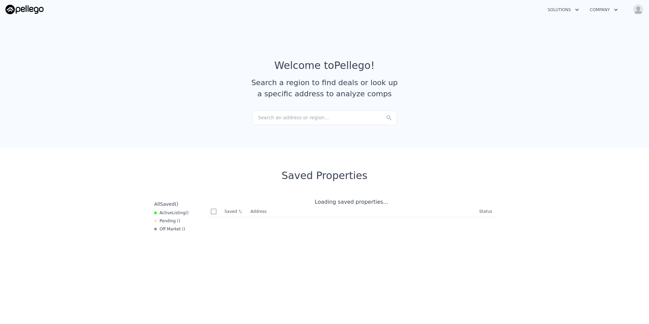 The height and width of the screenshot is (324, 649). Describe the element at coordinates (325, 66) in the screenshot. I see `div: Welcome to Pellego !` at that location.